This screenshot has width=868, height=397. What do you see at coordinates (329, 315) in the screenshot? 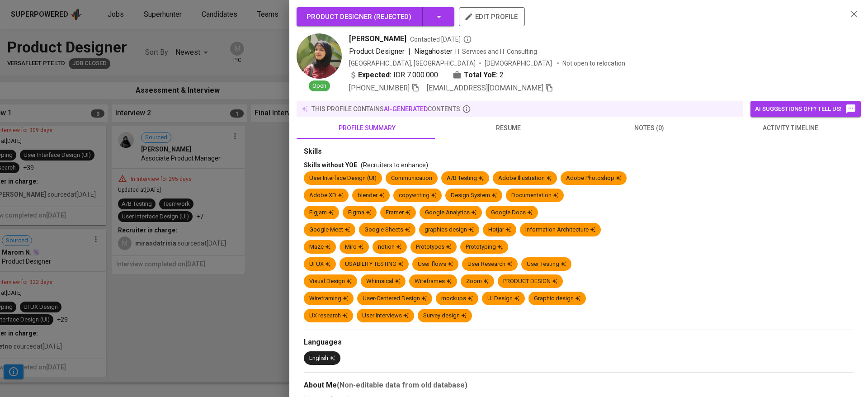
I see `div: UX research` at bounding box center [329, 315].